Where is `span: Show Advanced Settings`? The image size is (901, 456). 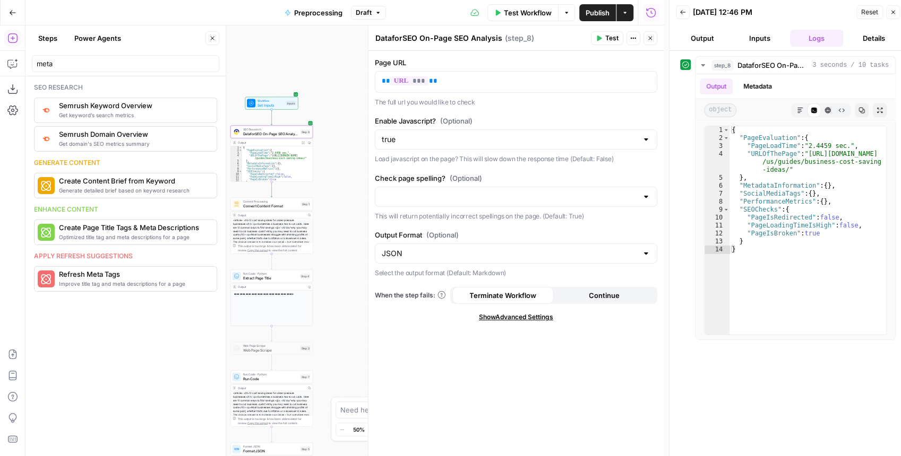 span: Show Advanced Settings is located at coordinates (516, 317).